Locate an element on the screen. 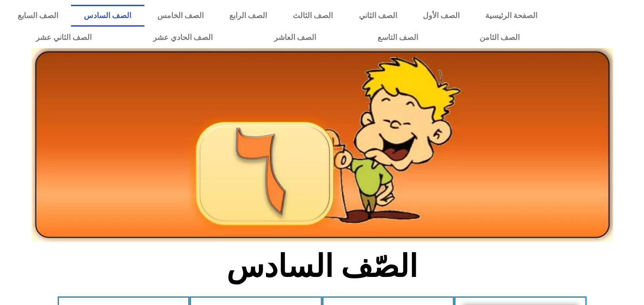 This screenshot has width=644, height=305. a: الصف الثاني عشر is located at coordinates (63, 38).